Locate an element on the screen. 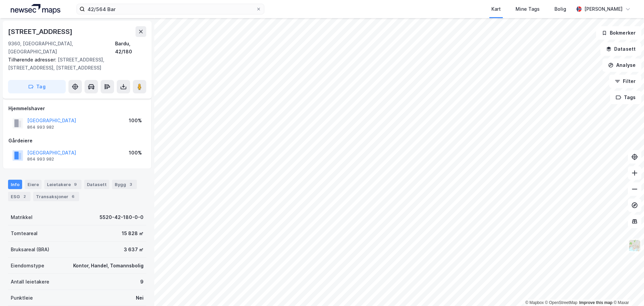  div: 15 828 ㎡ is located at coordinates (133, 233).